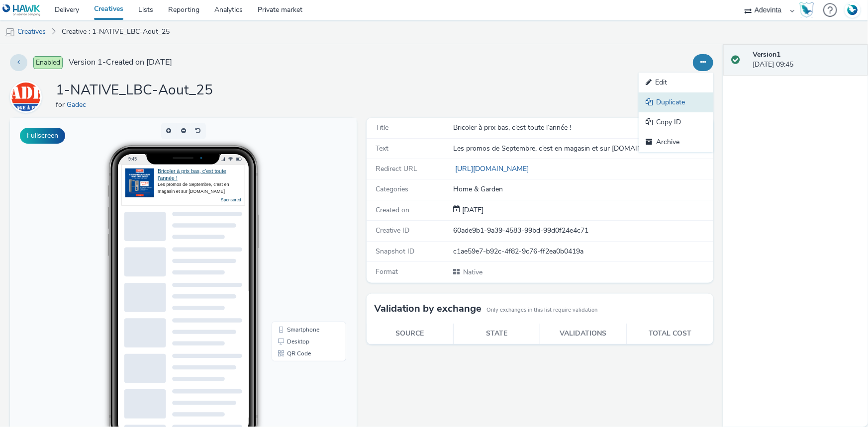 This screenshot has width=868, height=427. What do you see at coordinates (10, 32) in the screenshot?
I see `img: mobile` at bounding box center [10, 32].